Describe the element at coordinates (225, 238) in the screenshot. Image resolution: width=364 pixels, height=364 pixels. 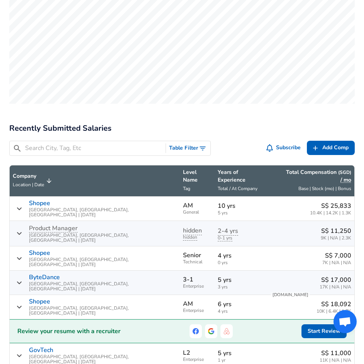
I see `span: years of experience for this data point is hidden until there are more submissions. Submit your s...` at that location.